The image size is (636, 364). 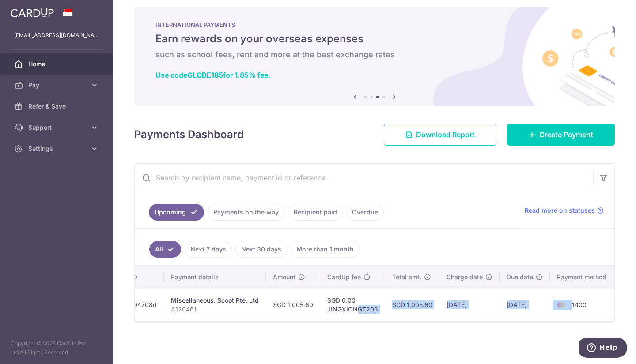 What do you see at coordinates (315, 212) in the screenshot?
I see `a: Recipient paid` at bounding box center [315, 212].